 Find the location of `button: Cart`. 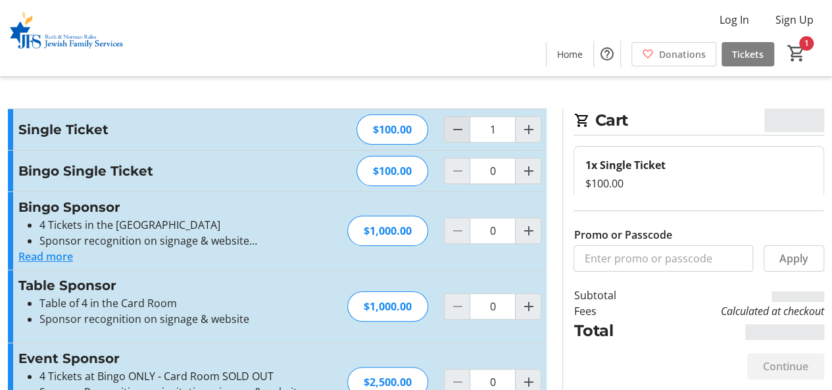

button: Cart is located at coordinates (797, 53).